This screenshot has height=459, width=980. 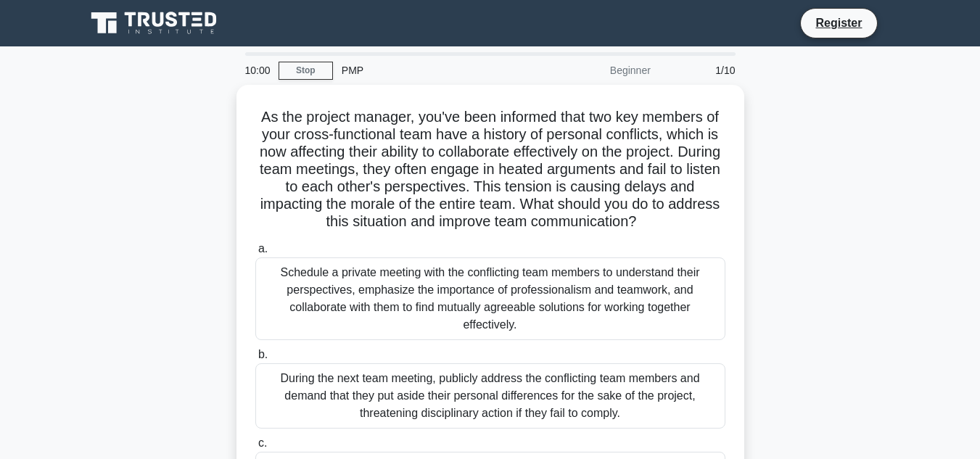 What do you see at coordinates (263, 355) in the screenshot?
I see `span: b.` at bounding box center [263, 355].